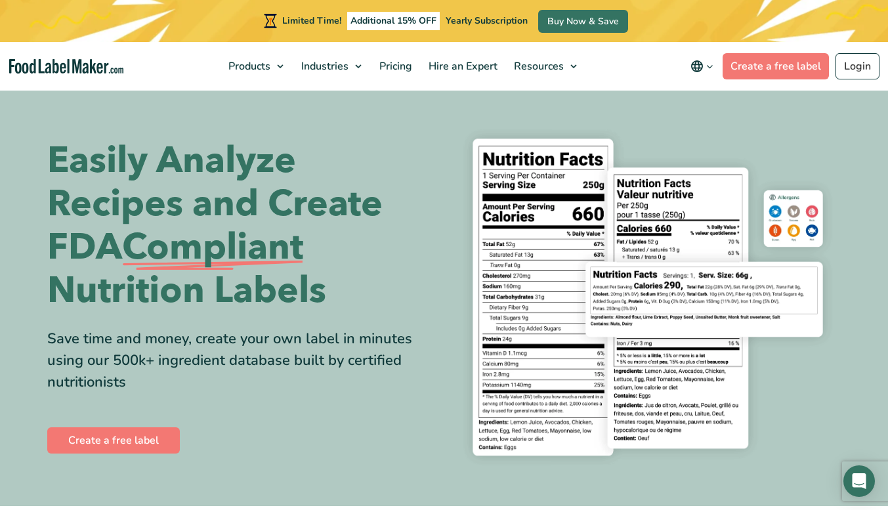 Image resolution: width=888 pixels, height=510 pixels. Describe the element at coordinates (461, 66) in the screenshot. I see `span: Hire an Expert` at that location.